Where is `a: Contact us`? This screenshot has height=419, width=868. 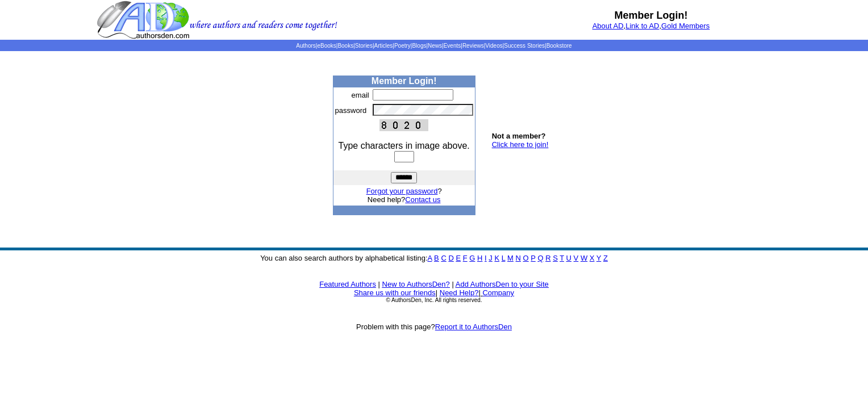
a: Contact us is located at coordinates (423, 200).